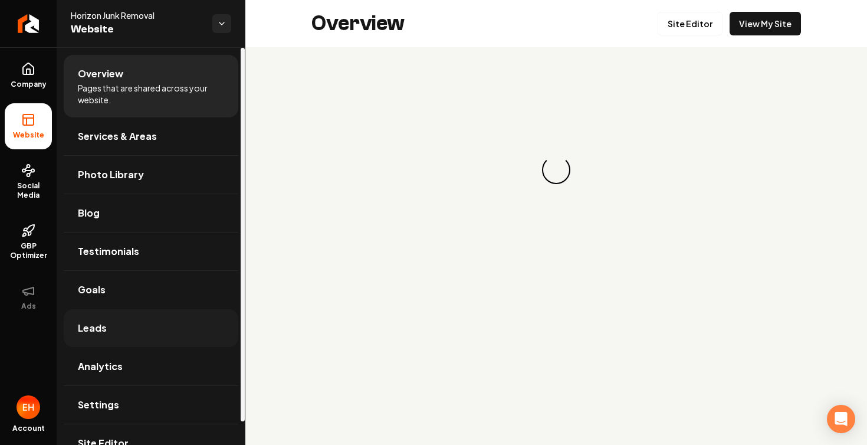  I want to click on button: Open user button, so click(28, 407).